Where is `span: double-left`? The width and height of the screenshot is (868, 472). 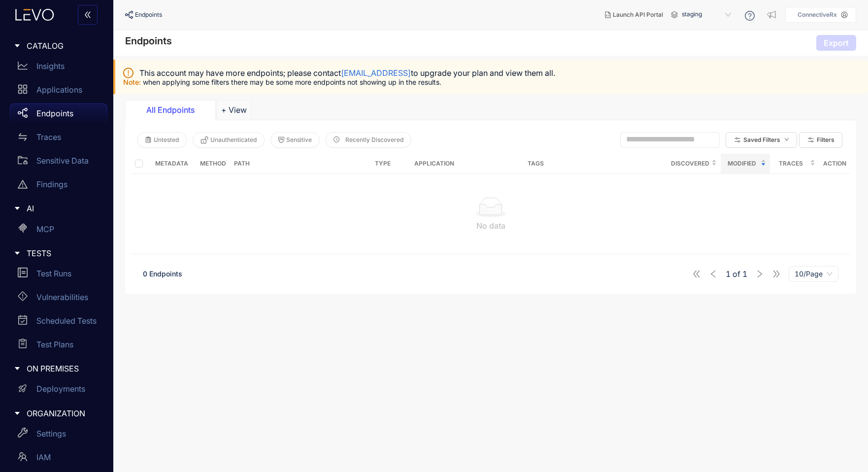 span: double-left is located at coordinates (87, 16).